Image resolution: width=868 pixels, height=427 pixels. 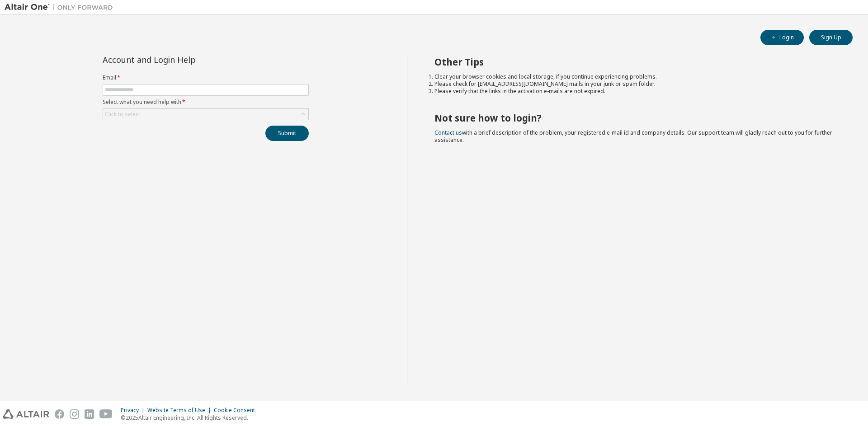 I want to click on div: Website Terms of Use, so click(x=181, y=410).